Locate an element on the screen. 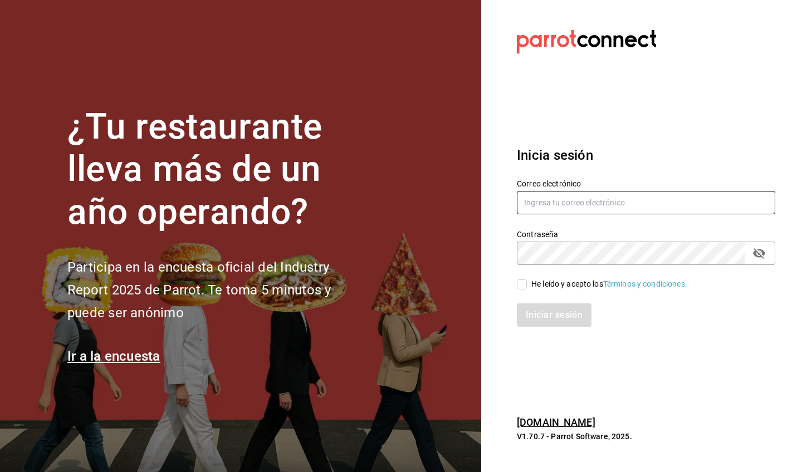 This screenshot has height=472, width=802. p: V1.70.7 - Parrot Software, 2025. is located at coordinates (646, 437).